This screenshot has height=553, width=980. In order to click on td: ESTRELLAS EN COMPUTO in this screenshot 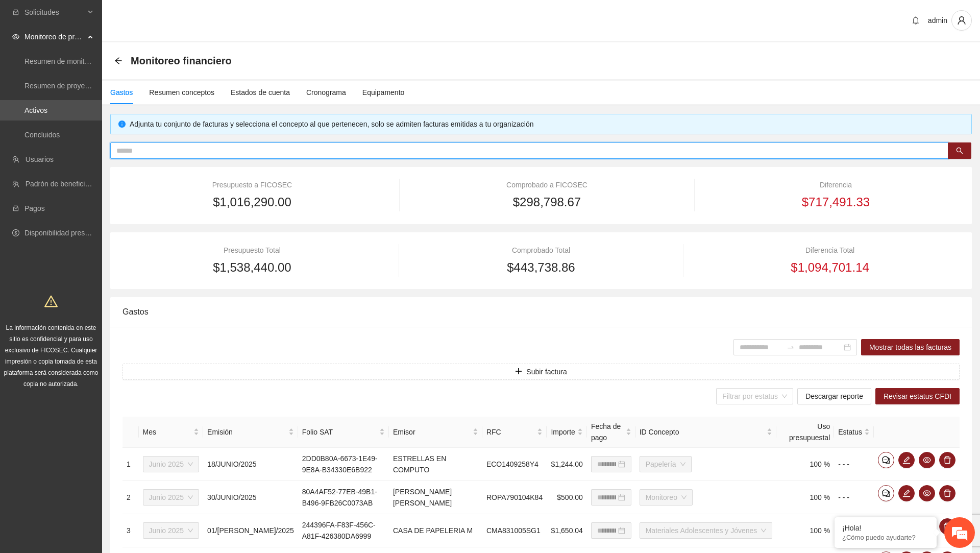, I will do `click(435, 464)`.